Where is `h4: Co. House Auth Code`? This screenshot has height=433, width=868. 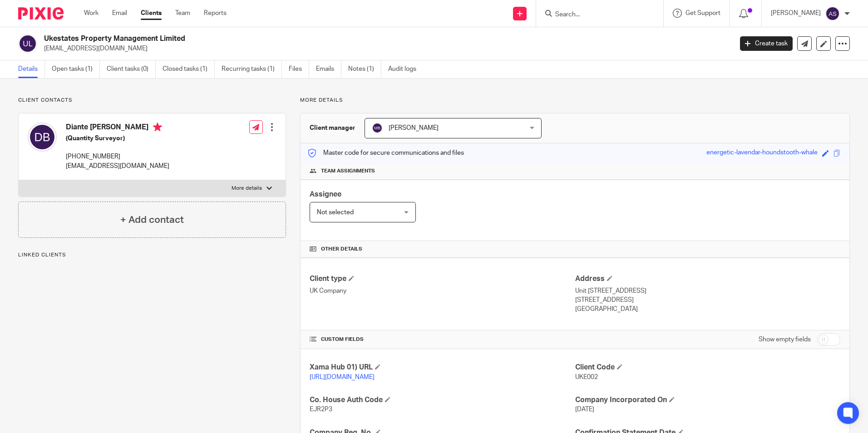 h4: Co. House Auth Code is located at coordinates (442, 400).